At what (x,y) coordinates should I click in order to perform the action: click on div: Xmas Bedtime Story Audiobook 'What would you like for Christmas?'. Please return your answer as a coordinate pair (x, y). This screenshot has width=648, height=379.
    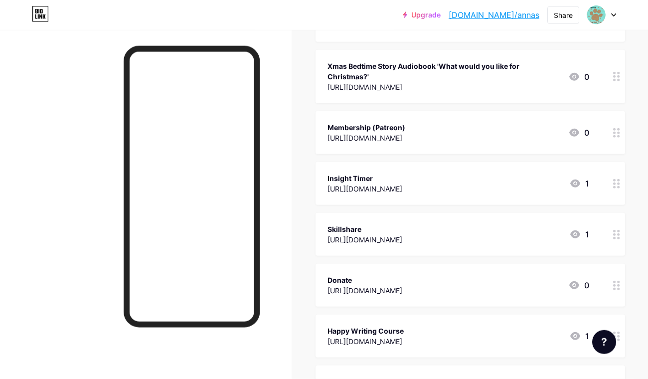
    Looking at the image, I should click on (444, 71).